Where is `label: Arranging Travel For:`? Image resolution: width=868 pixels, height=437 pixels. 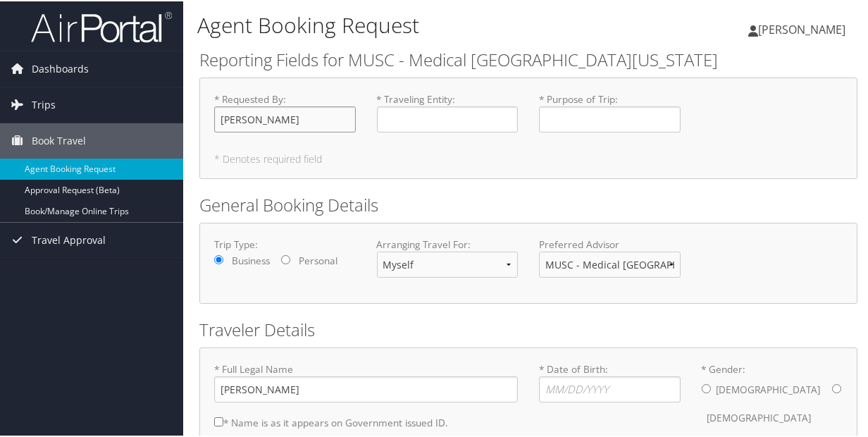 label: Arranging Travel For: is located at coordinates (447, 243).